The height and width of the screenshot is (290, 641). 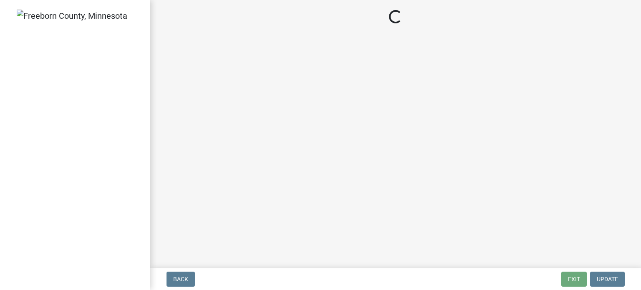 I want to click on button: Exit, so click(x=574, y=279).